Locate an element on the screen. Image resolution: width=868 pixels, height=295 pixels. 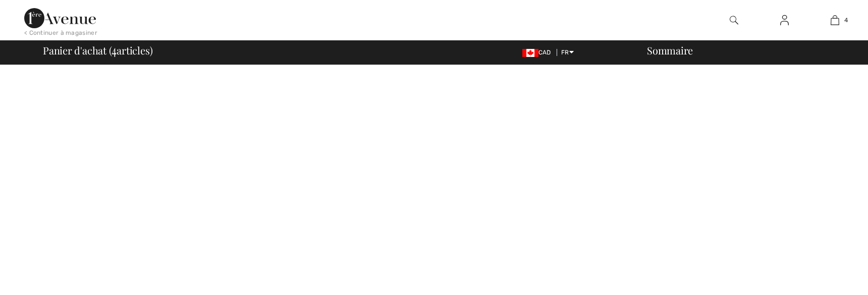
span: FR is located at coordinates (567, 52).